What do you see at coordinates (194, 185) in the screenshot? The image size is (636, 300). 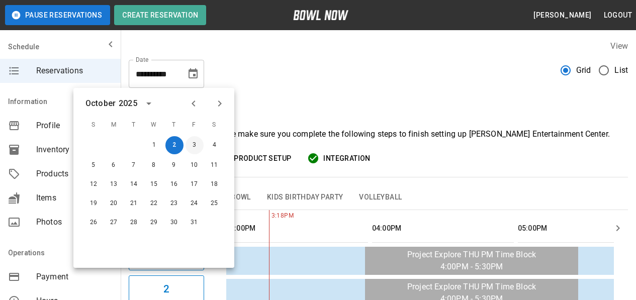 I see `button: Oct 17, 2025` at bounding box center [194, 185].